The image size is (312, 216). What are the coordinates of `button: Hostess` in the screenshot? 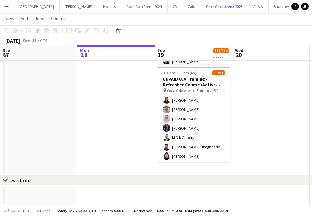 It's located at (109, 6).